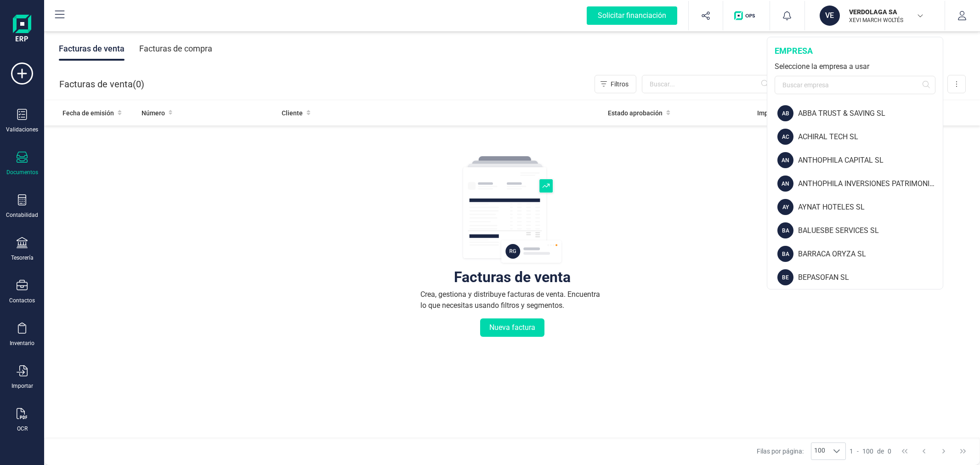 Image resolution: width=980 pixels, height=465 pixels. I want to click on div: Facturas de compra, so click(176, 48).